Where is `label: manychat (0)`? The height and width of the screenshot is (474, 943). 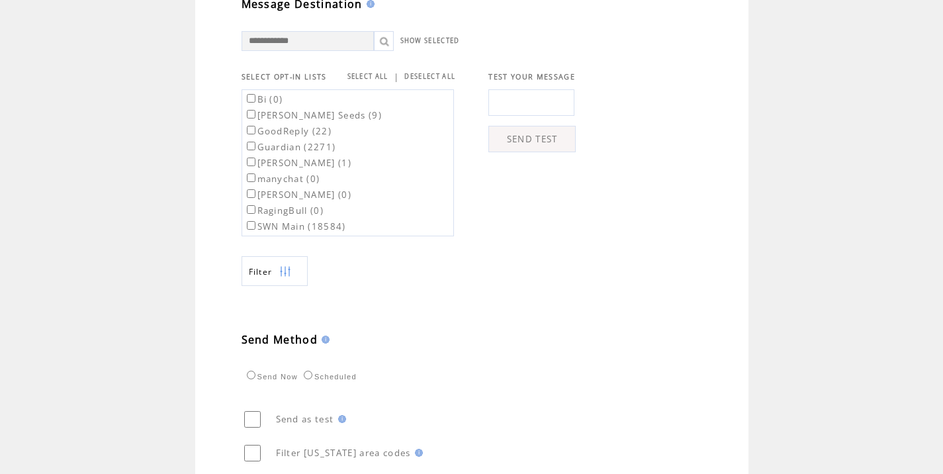
label: manychat (0) is located at coordinates (282, 179).